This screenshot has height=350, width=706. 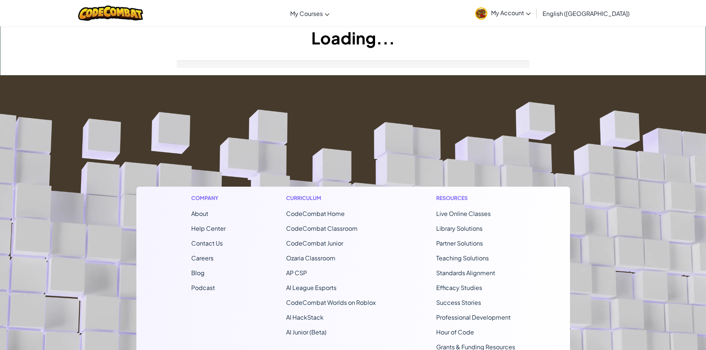 What do you see at coordinates (481, 13) in the screenshot?
I see `img: avatar` at bounding box center [481, 13].